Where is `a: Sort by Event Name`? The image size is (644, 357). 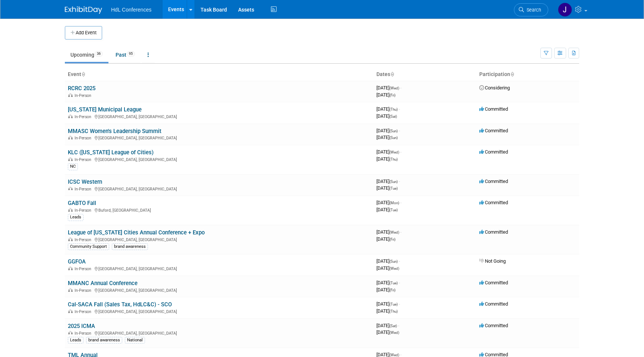
a: Sort by Event Name is located at coordinates (83, 74).